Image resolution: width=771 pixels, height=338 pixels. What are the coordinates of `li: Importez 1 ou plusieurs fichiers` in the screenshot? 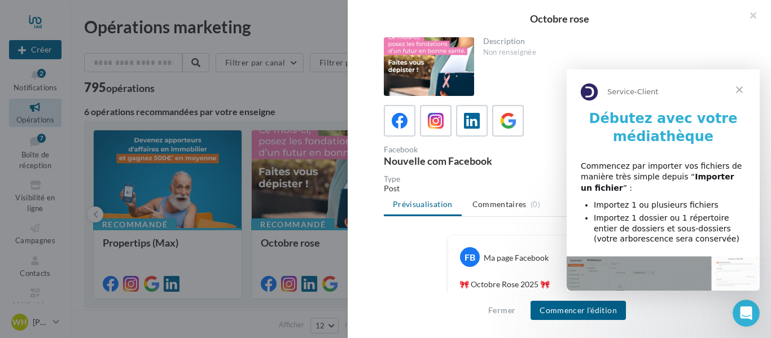 It's located at (103, 136).